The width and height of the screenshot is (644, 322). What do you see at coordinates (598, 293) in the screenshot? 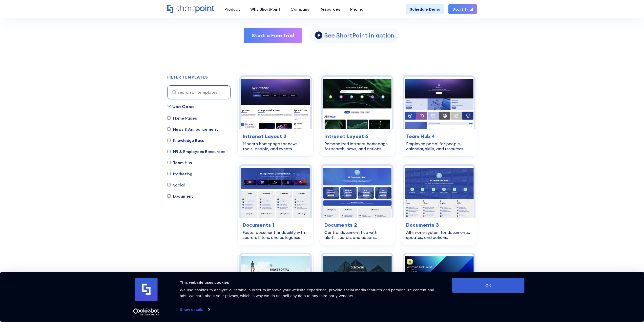
I see `div: Chat Widget` at bounding box center [598, 293].